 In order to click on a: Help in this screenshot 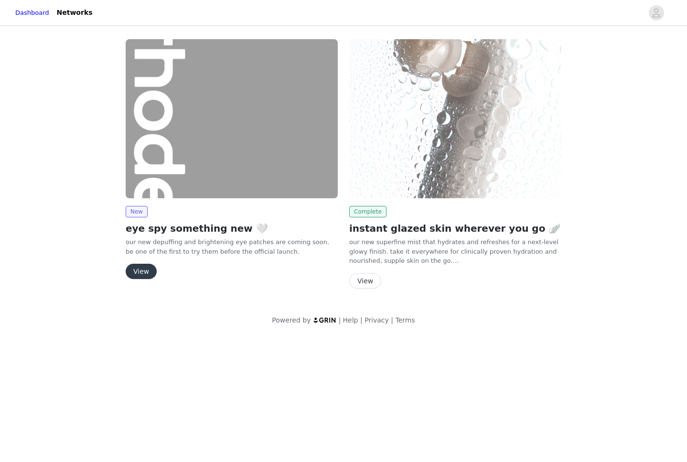, I will do `click(351, 320)`.